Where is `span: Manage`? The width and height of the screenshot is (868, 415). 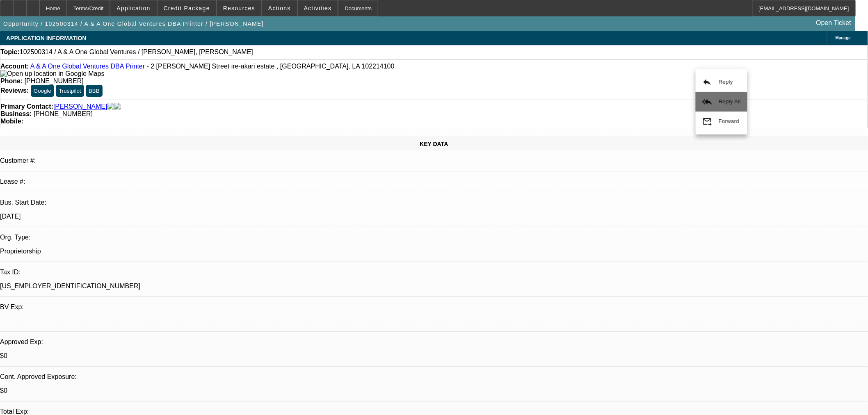
span: Manage is located at coordinates (843, 38).